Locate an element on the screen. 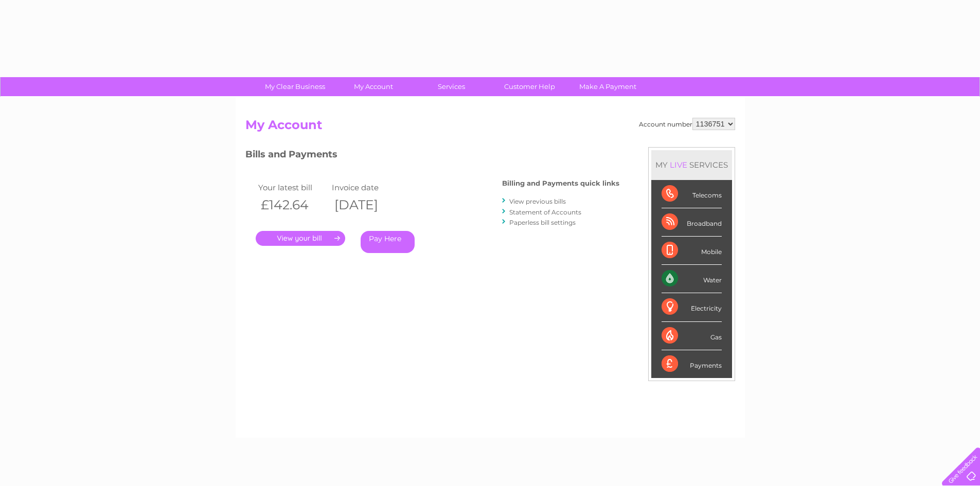  a: Pay Here is located at coordinates (388, 242).